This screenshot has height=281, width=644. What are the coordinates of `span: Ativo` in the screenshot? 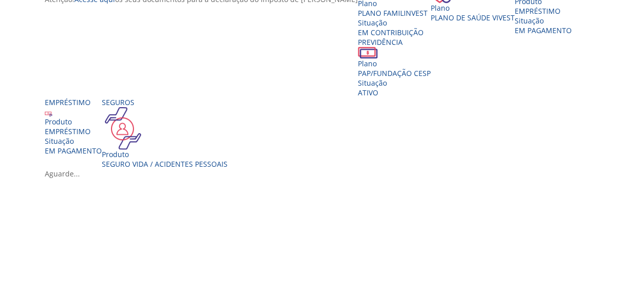 It's located at (368, 92).